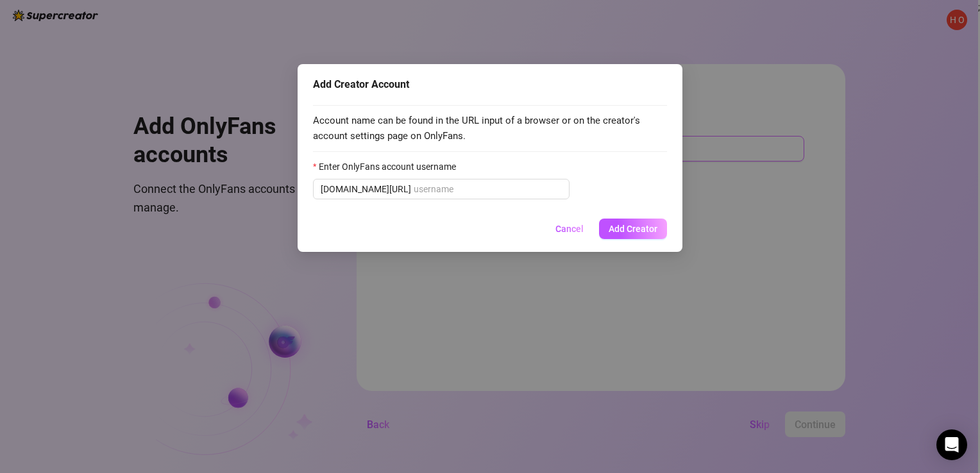 The width and height of the screenshot is (980, 473). I want to click on label: Enter OnlyFans account username, so click(388, 166).